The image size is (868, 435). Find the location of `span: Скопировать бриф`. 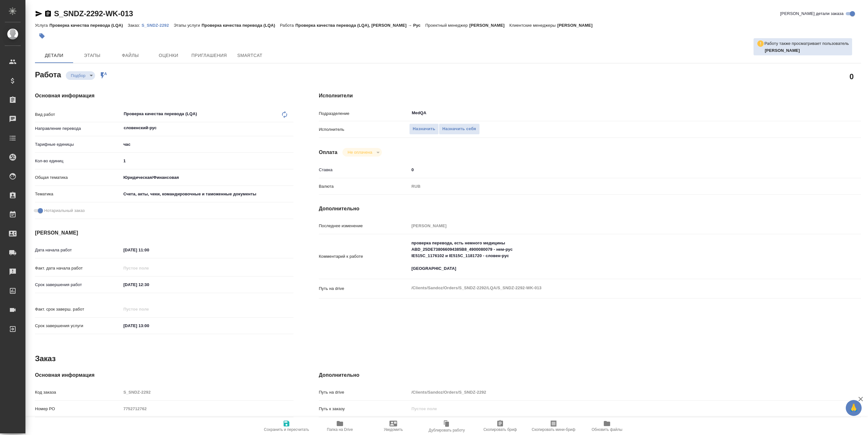

span: Скопировать бриф is located at coordinates (500, 430).